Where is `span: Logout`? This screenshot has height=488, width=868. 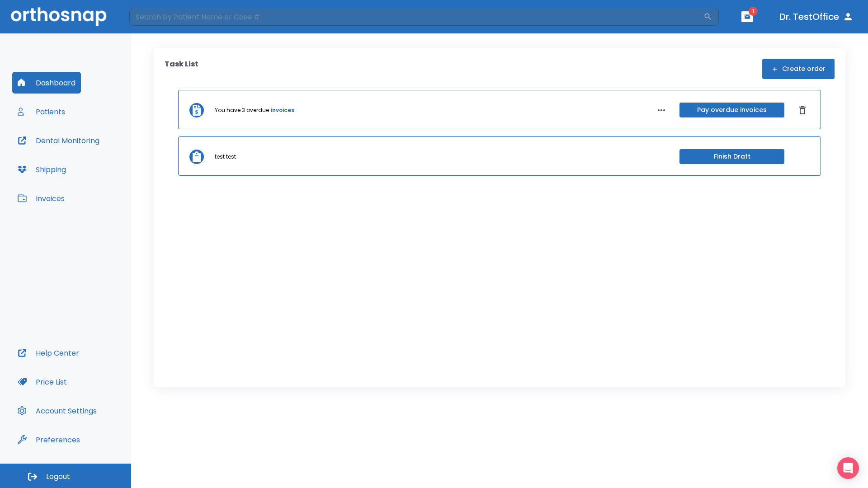 span: Logout is located at coordinates (58, 477).